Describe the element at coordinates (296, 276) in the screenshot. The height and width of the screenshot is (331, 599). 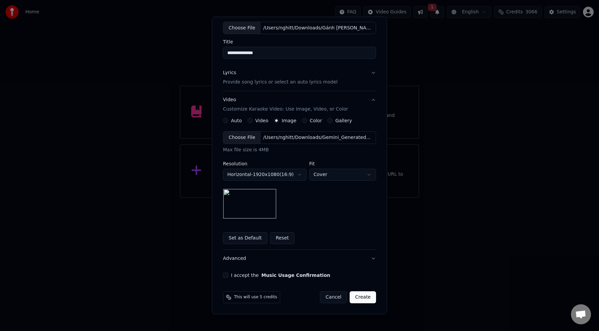
I see `button: I accept the` at that location.